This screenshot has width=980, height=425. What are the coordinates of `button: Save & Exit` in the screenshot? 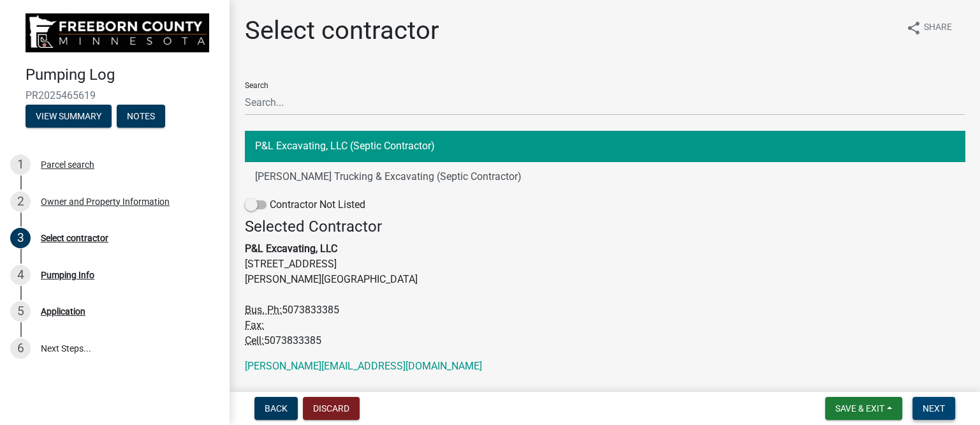 It's located at (864, 409).